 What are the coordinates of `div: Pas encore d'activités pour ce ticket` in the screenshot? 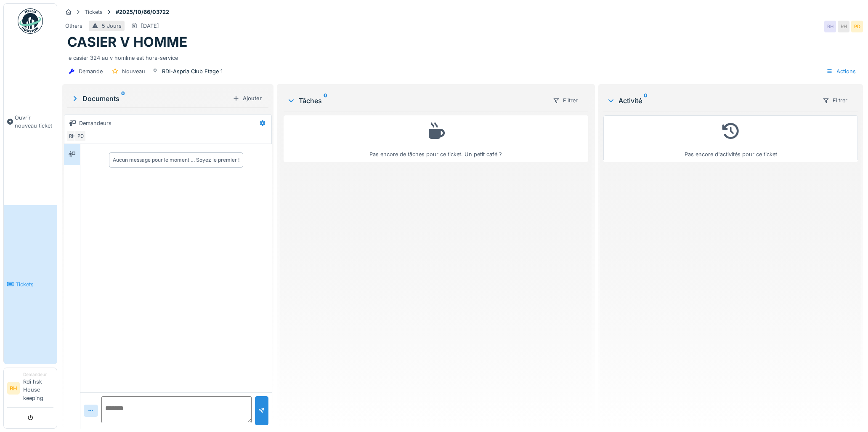 It's located at (731, 138).